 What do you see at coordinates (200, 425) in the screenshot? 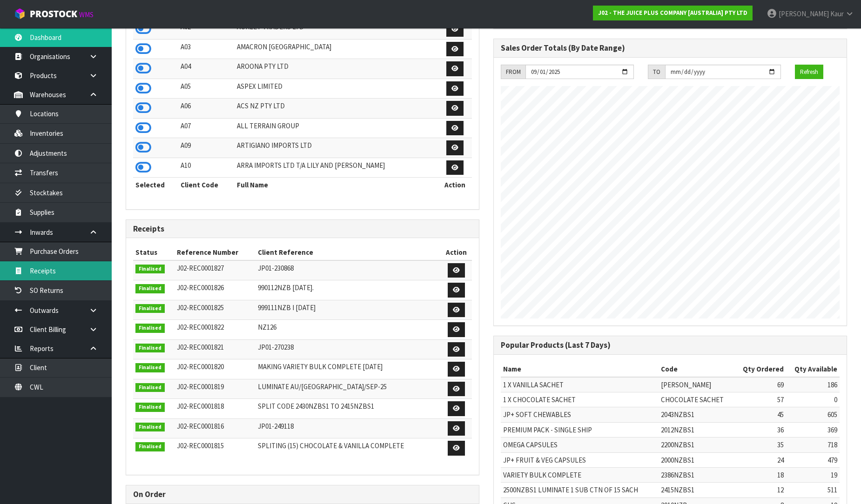
I see `span: J02-REC0001816` at bounding box center [200, 425].